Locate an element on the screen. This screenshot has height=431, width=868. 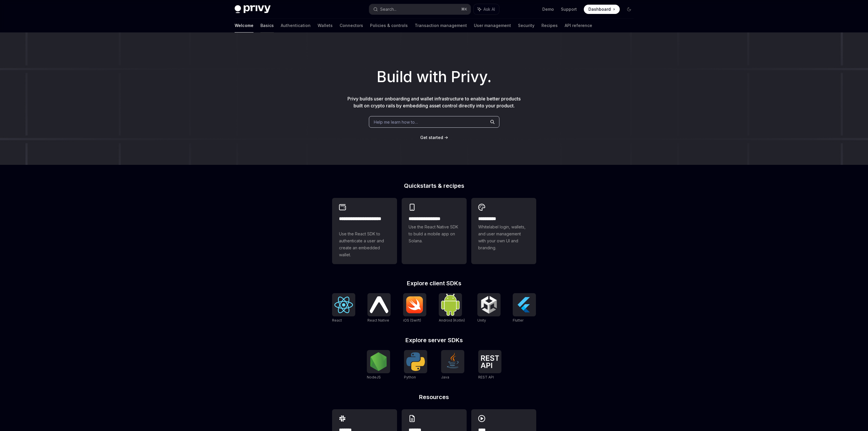
span: iOS (Swift) is located at coordinates (412, 321).